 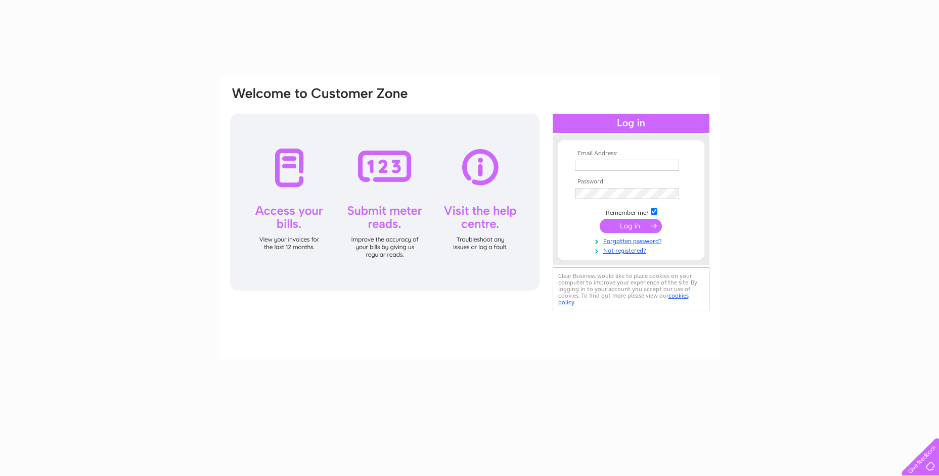 I want to click on a: Forgotten password?, so click(x=632, y=240).